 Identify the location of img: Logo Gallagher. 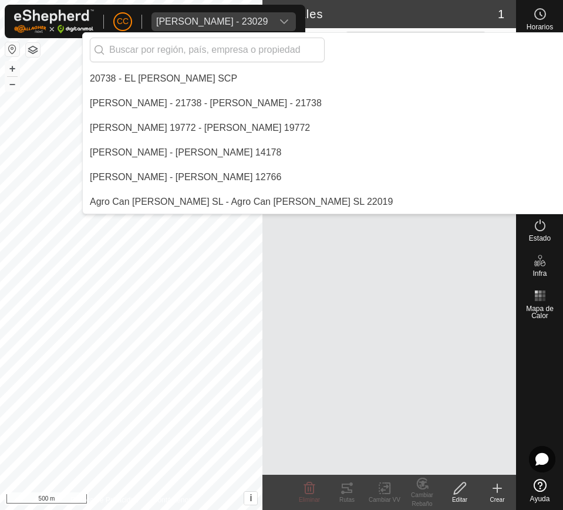
(54, 21).